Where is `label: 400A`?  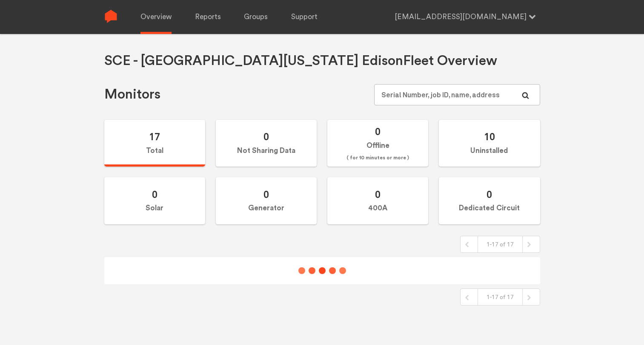 label: 400A is located at coordinates (378, 201).